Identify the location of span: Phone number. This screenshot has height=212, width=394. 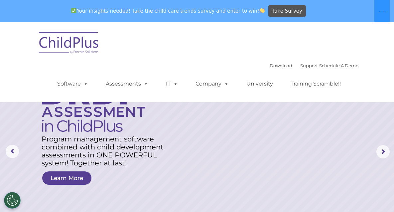
(102, 73).